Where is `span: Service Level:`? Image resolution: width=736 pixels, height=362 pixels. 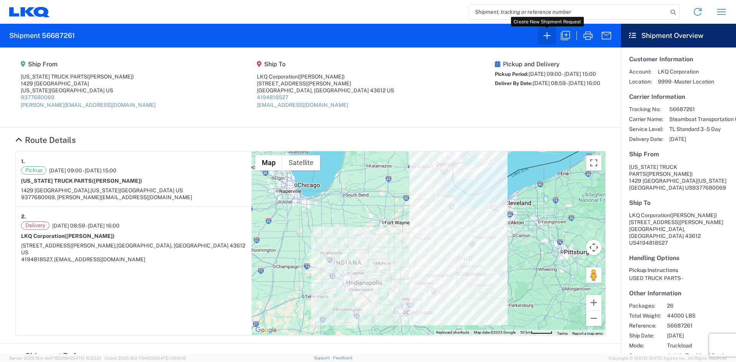
span: Service Level: is located at coordinates (646, 129).